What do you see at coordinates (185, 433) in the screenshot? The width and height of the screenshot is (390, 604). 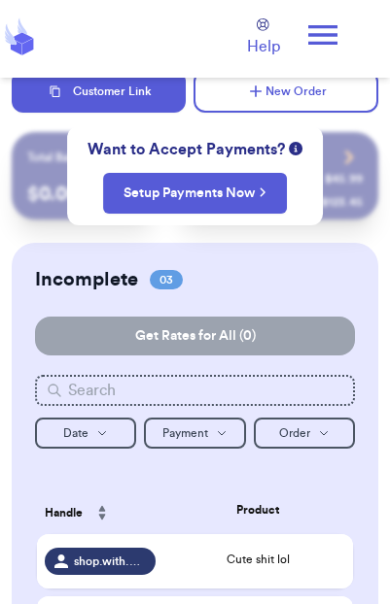 I see `span: Payment` at bounding box center [185, 433].